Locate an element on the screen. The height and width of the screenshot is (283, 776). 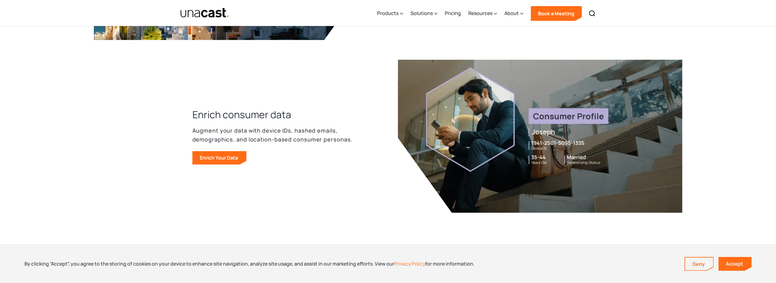
a: Enrich Your Data is located at coordinates (219, 158).